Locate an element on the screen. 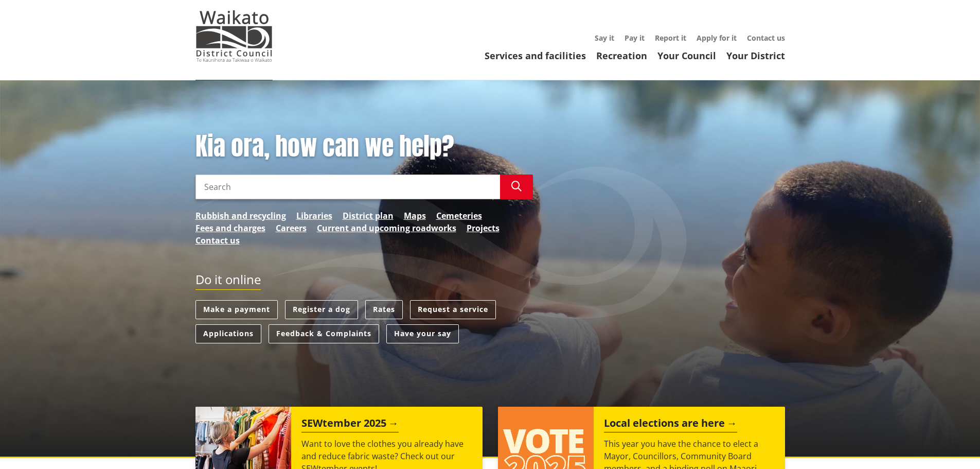  a: Current and upcoming roadworks is located at coordinates (386, 228).